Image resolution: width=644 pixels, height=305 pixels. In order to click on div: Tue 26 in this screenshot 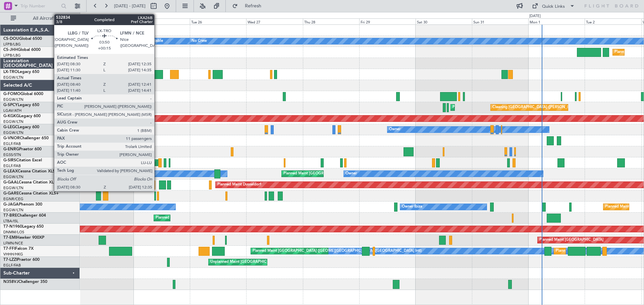, I will do `click(218, 21)`.